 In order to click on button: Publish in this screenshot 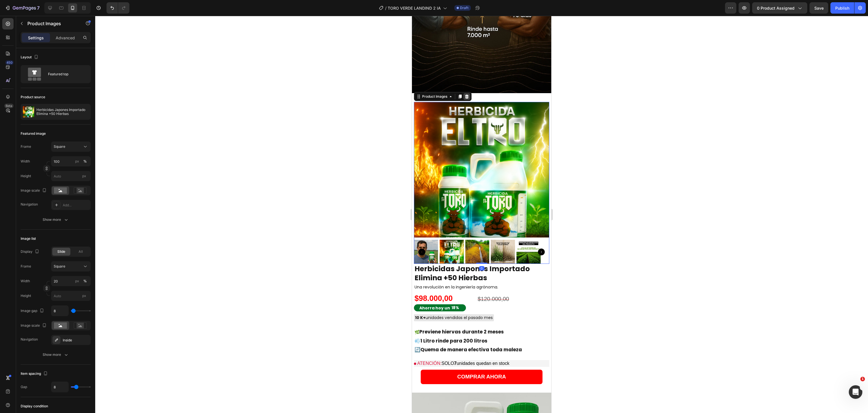, I will do `click(843, 8)`.